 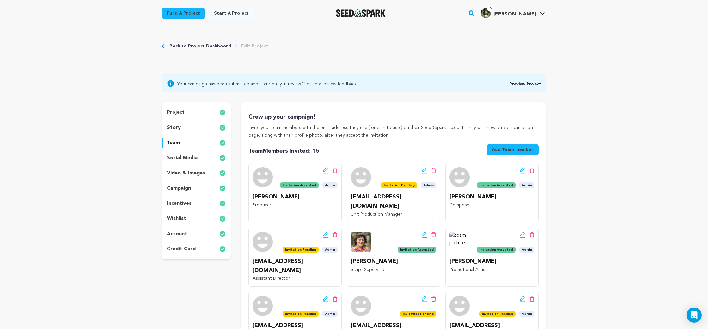 What do you see at coordinates (361, 13) in the screenshot?
I see `img: Seed&Spark Logo Dark Mode` at bounding box center [361, 13].